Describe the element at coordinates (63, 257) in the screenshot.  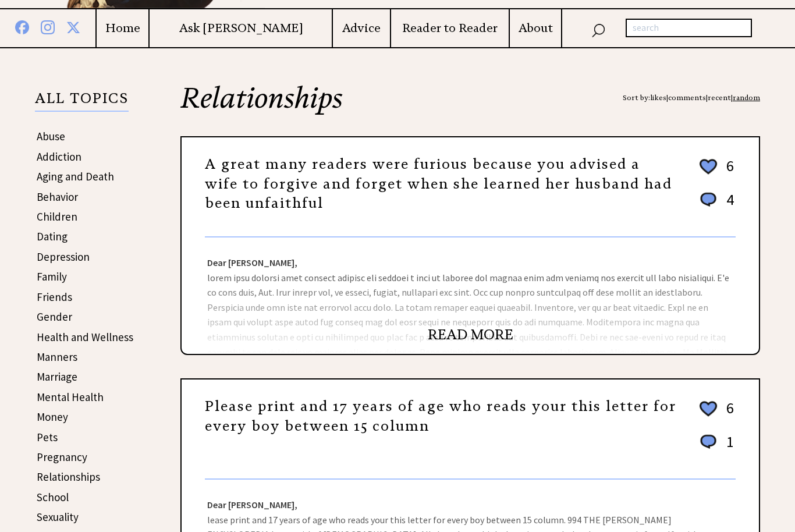
I see `a: Depression` at that location.